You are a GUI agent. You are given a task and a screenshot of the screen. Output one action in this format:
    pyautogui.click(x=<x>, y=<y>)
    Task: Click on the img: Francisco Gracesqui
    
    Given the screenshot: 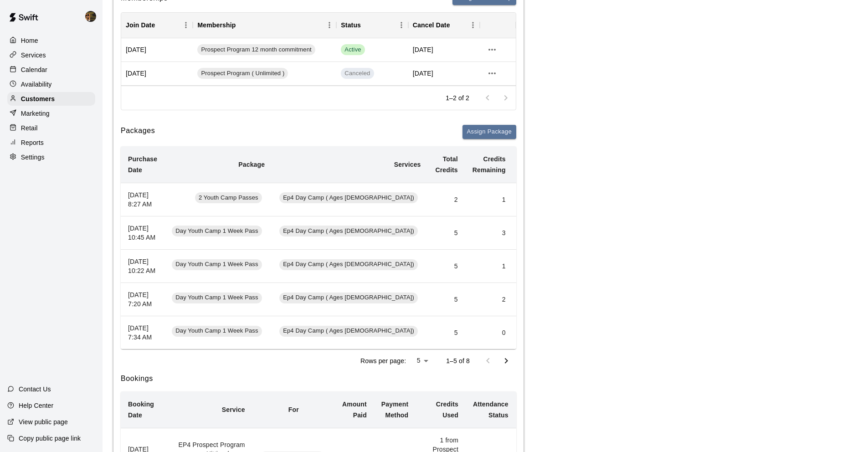 What is the action you would take?
    pyautogui.click(x=90, y=16)
    